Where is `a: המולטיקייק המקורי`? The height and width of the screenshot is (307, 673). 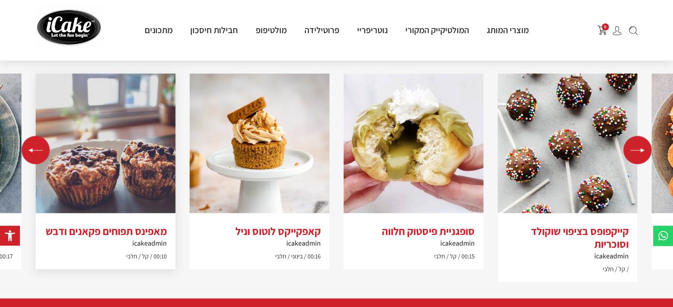
a: המולטיקייק המקורי is located at coordinates (437, 30).